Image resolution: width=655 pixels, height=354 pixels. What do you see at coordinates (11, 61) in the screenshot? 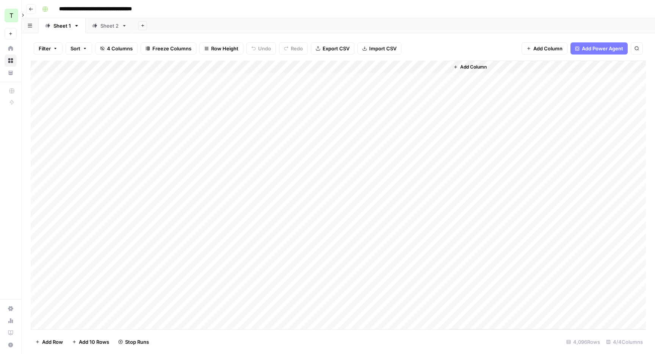
I see `a: Browse` at bounding box center [11, 61].